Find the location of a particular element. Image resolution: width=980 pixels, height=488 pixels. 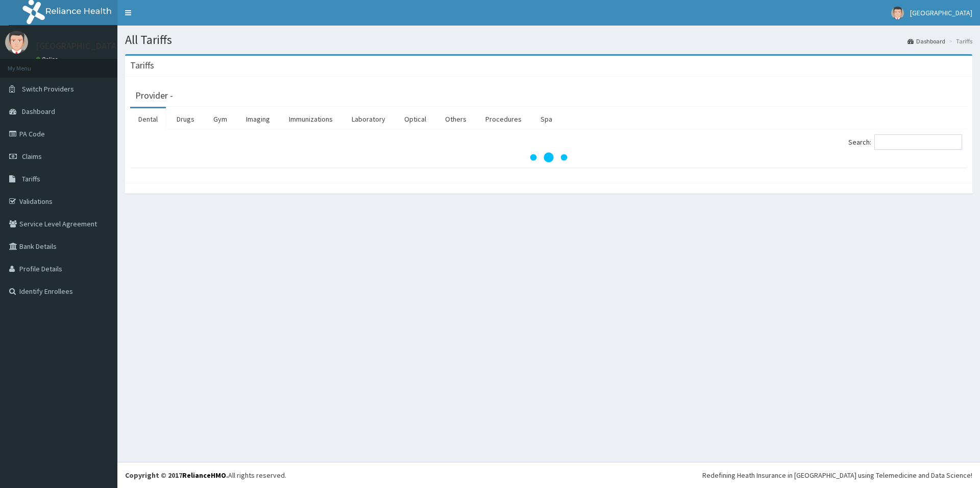

a: Procedures is located at coordinates (504, 119).